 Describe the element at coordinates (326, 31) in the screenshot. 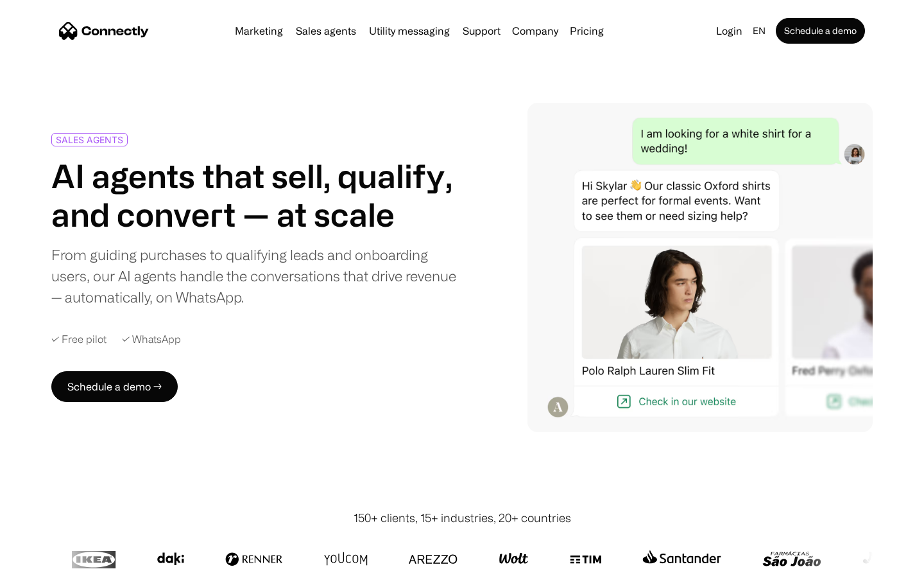

I see `a: Sales agents` at that location.